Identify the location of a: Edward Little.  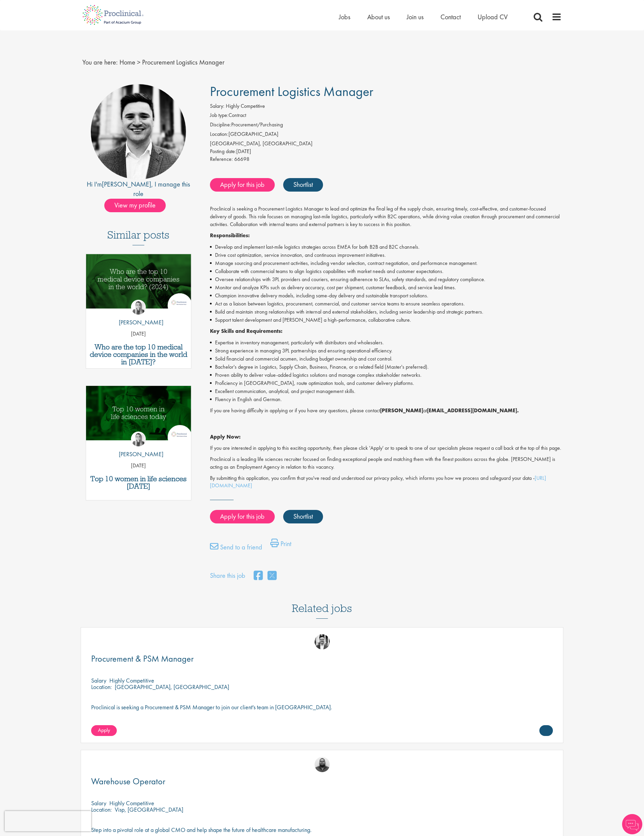
(322, 642).